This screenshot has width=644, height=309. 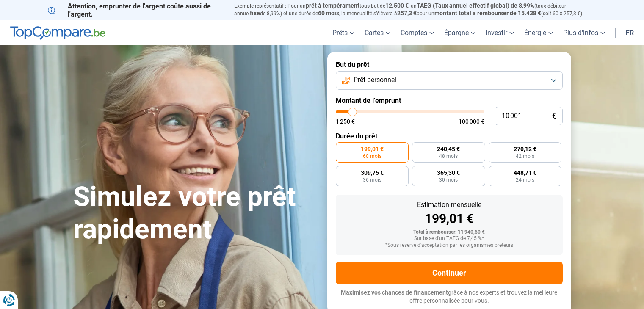 I want to click on div: Total à rembourser: 11 940,60 €, so click(x=449, y=233).